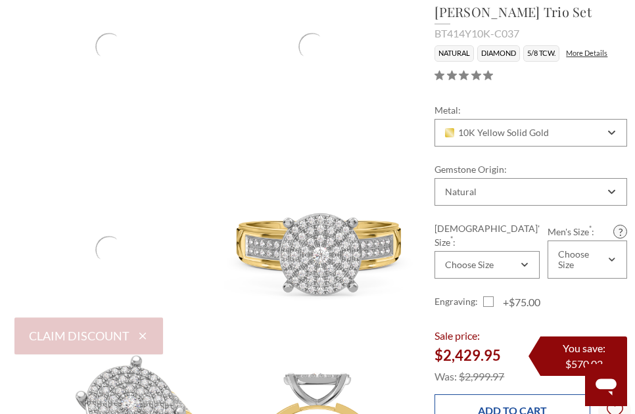 The height and width of the screenshot is (414, 635). What do you see at coordinates (89, 330) in the screenshot?
I see `button: Claim Discount` at bounding box center [89, 330].